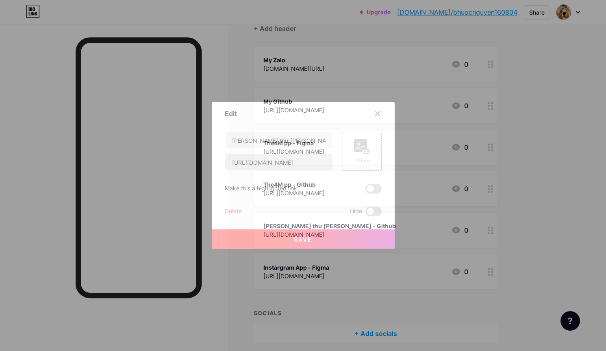 Image resolution: width=606 pixels, height=351 pixels. What do you see at coordinates (279, 140) in the screenshot?
I see `input: Title` at bounding box center [279, 140].